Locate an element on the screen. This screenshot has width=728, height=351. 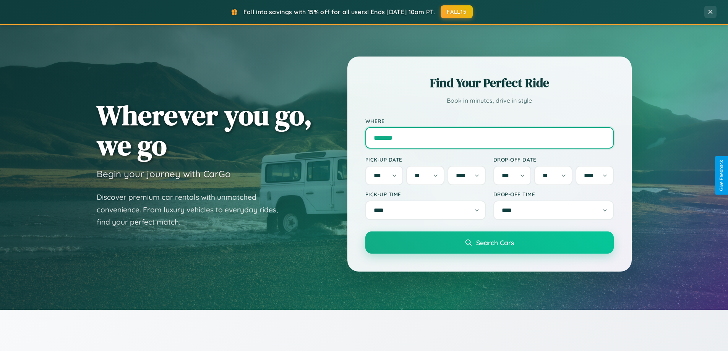
h3: Begin your journey with CarGo is located at coordinates (164, 174).